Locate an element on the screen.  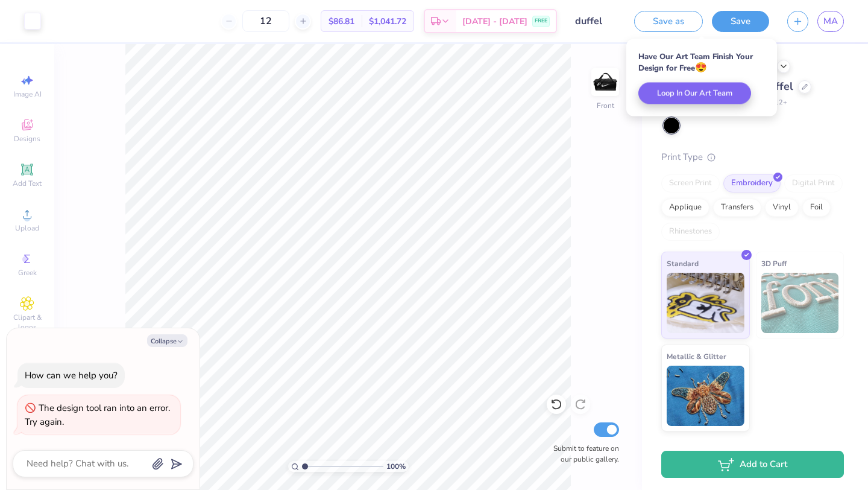
div: Transfers is located at coordinates (737, 207).